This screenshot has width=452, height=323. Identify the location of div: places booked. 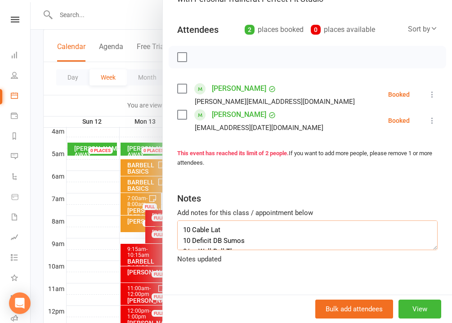
(274, 30).